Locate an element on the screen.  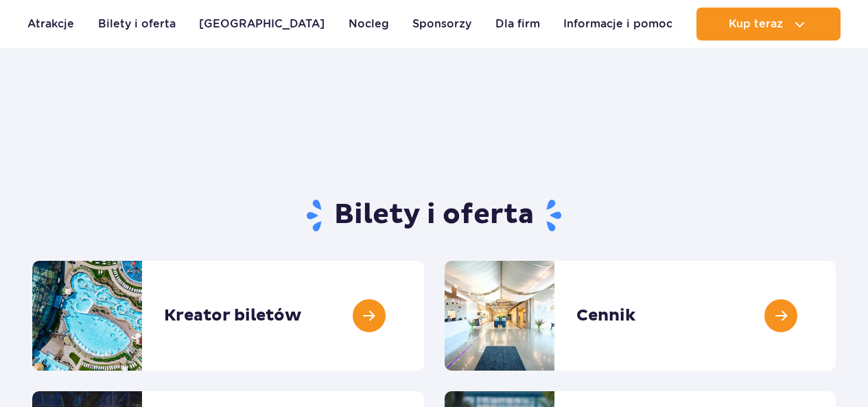
span: Kup teraz is located at coordinates (756, 24).